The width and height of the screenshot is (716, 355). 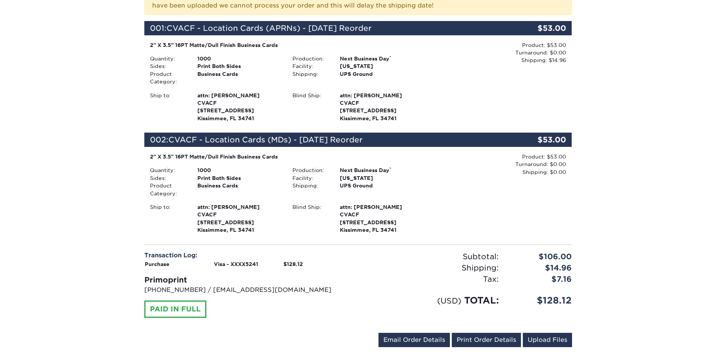 What do you see at coordinates (487, 340) in the screenshot?
I see `a: Print Order Details` at bounding box center [487, 340].